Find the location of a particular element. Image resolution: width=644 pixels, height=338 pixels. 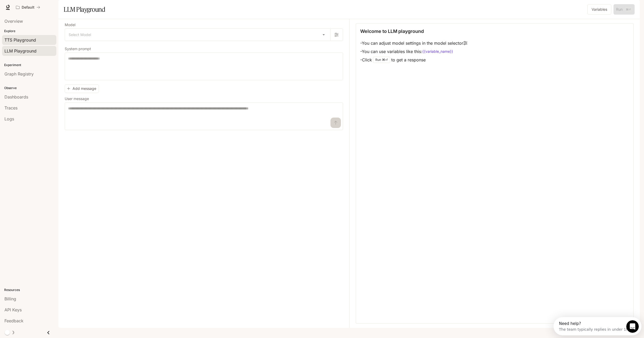

button: All workspaces is located at coordinates (28, 7).